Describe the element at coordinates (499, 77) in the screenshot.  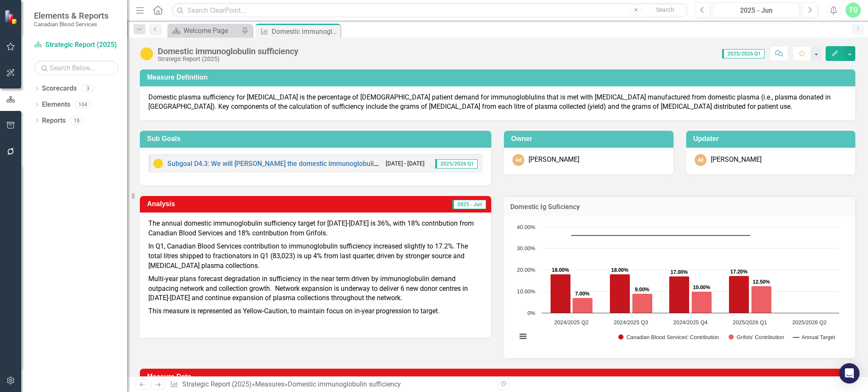
I see `h3: Measure Definition` at that location.